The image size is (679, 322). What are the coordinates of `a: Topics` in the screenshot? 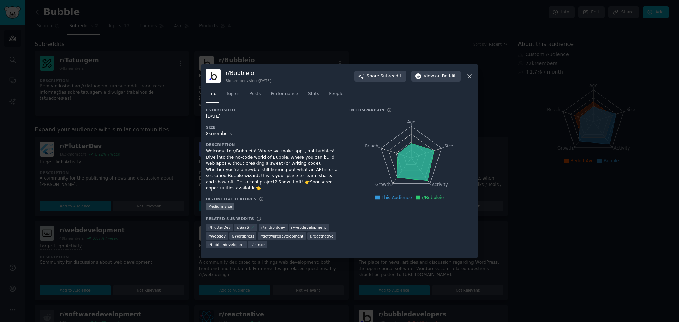 It's located at (233, 95).